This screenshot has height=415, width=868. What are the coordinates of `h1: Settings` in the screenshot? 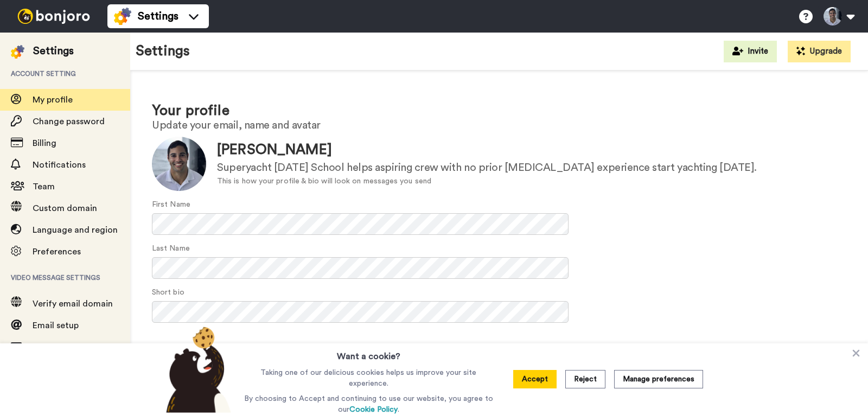 It's located at (163, 51).